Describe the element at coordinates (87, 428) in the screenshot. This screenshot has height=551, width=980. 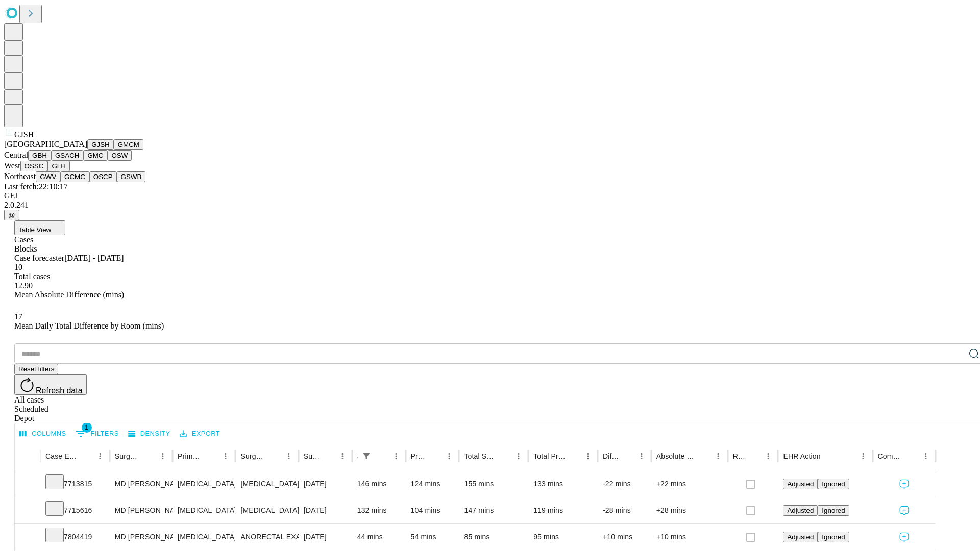
I see `span: 1` at that location.